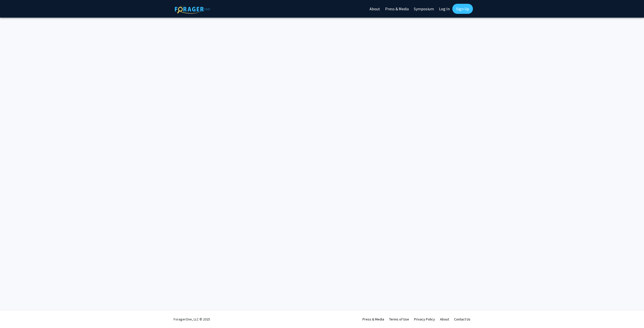  Describe the element at coordinates (192, 319) in the screenshot. I see `div: ForagerOne, LLC © 2025` at that location.